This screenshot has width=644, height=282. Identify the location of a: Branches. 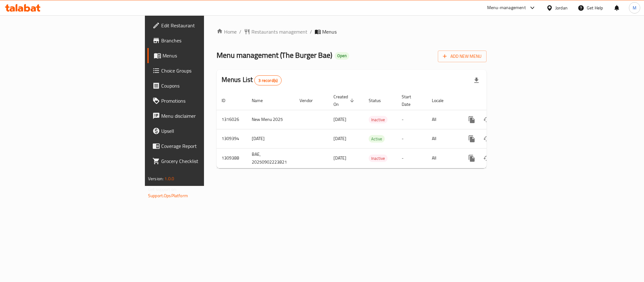
(200, 41).